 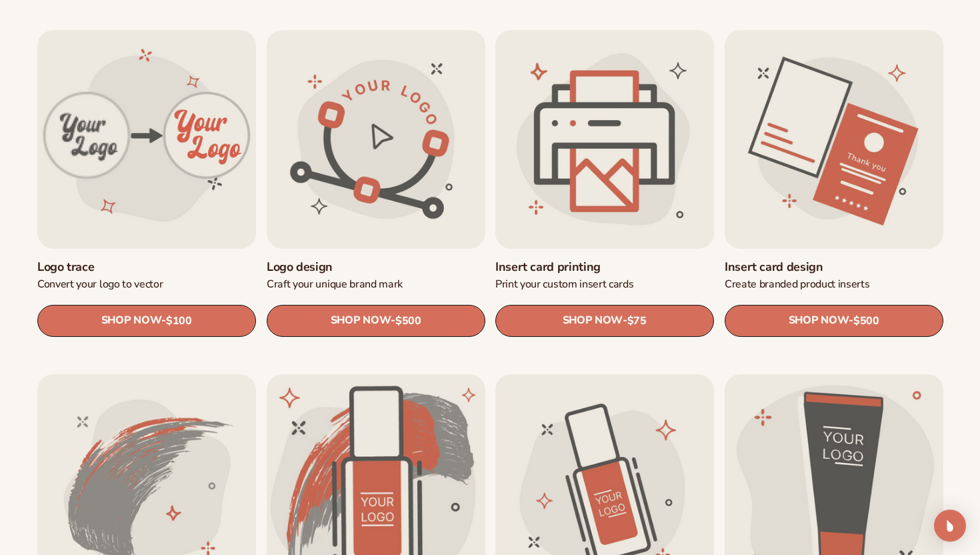 I want to click on div: Open Intercom Messenger, so click(x=950, y=525).